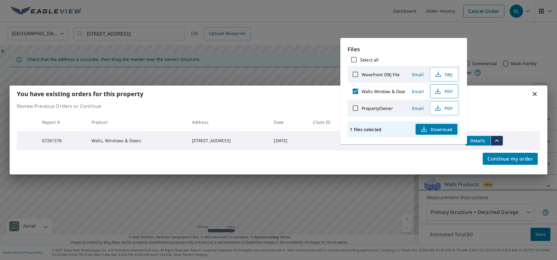 This screenshot has width=557, height=260. I want to click on span: Continue my order, so click(510, 159).